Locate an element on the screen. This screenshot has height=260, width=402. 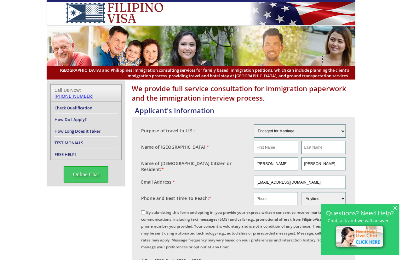
label: Email Address: is located at coordinates (158, 182).